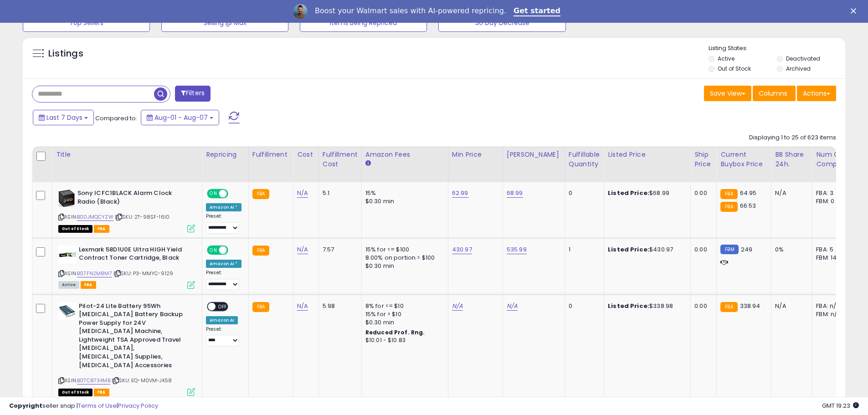 This screenshot has height=415, width=868. What do you see at coordinates (516, 250) in the screenshot?
I see `a: 535.99` at bounding box center [516, 250].